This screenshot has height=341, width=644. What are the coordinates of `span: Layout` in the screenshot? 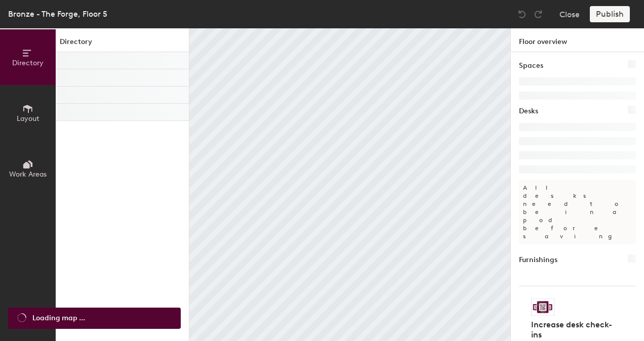 It's located at (28, 118).